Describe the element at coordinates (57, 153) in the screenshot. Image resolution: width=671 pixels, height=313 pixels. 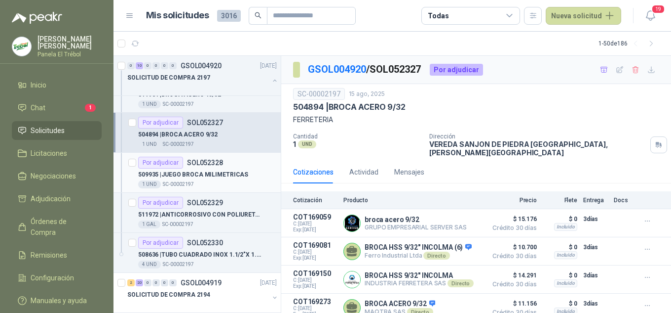
I see `a: Licitaciones` at that location.